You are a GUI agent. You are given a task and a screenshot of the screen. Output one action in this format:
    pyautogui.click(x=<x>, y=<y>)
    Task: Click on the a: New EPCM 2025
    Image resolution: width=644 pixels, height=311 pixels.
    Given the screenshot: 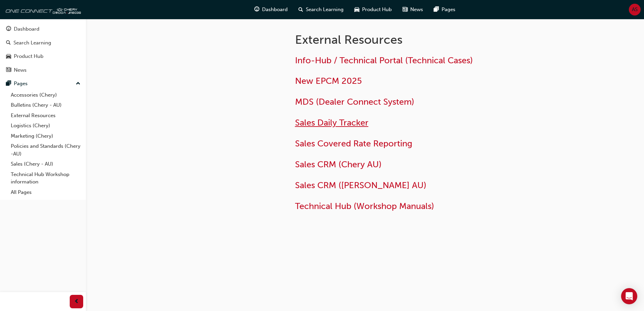 What is the action you would take?
    pyautogui.click(x=328, y=81)
    